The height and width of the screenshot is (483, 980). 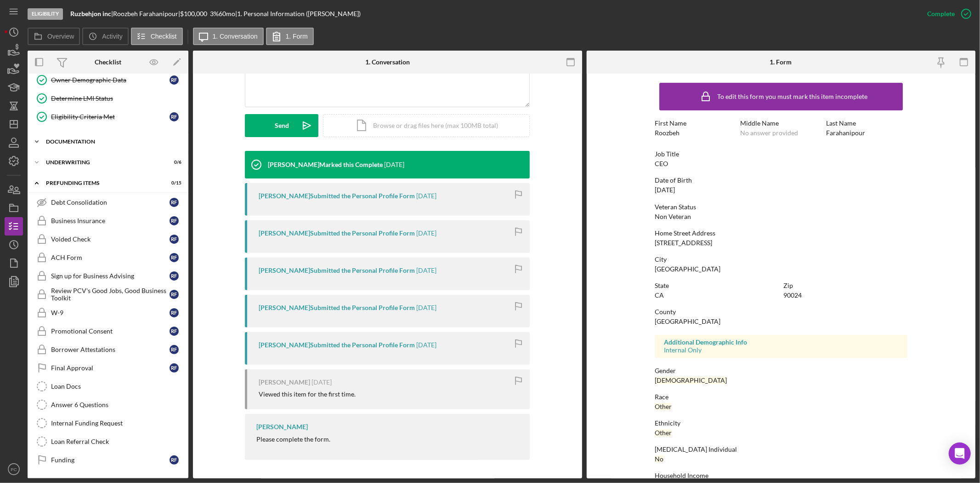 I want to click on div: Debt Consolidation, so click(x=110, y=202).